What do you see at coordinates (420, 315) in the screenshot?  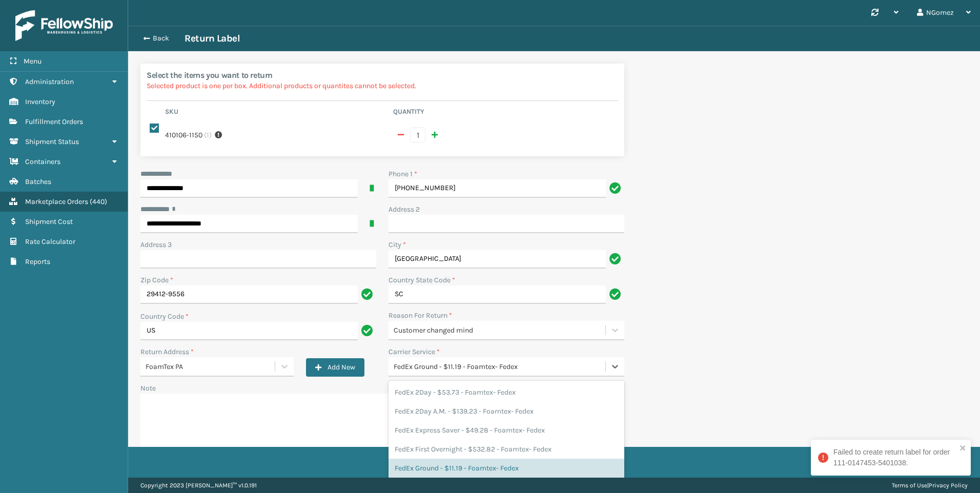 I see `label: Reason For Return` at bounding box center [420, 315].